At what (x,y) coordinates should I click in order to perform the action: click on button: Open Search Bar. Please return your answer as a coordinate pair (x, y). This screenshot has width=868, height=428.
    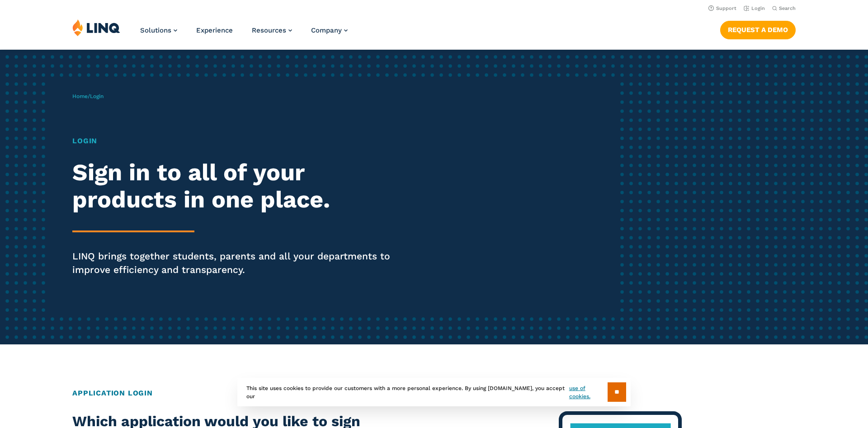
    Looking at the image, I should click on (784, 8).